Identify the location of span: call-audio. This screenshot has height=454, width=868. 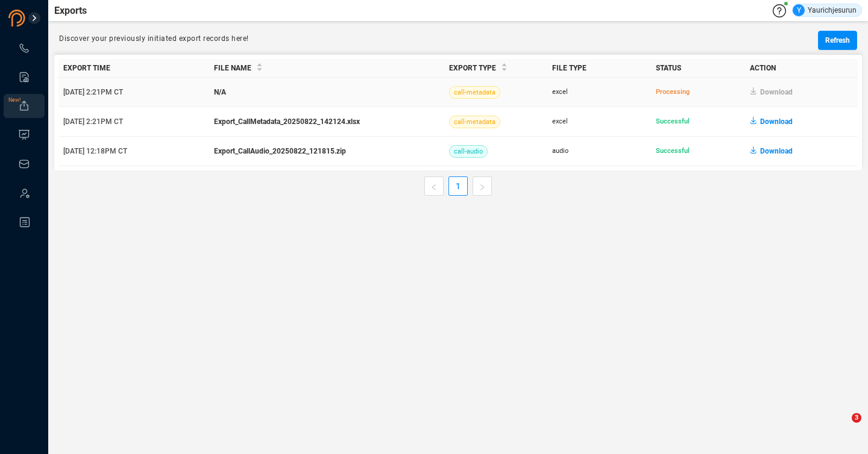
(469, 151).